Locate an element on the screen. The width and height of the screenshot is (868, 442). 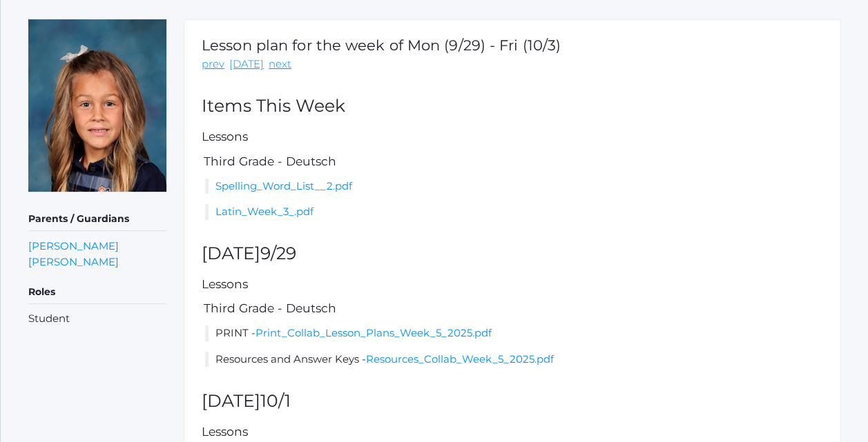
h5: Roles is located at coordinates (97, 292).